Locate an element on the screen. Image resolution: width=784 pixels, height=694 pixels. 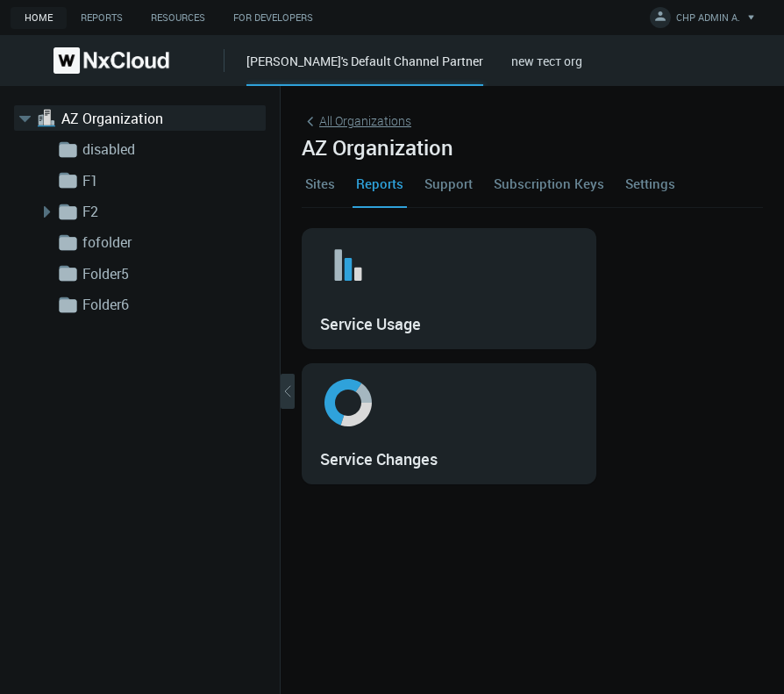
a: Sites is located at coordinates (320, 184).